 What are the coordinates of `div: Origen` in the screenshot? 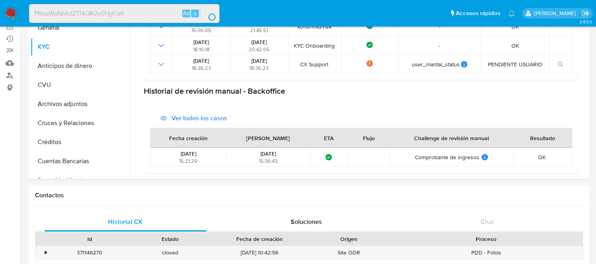 It's located at (348, 239).